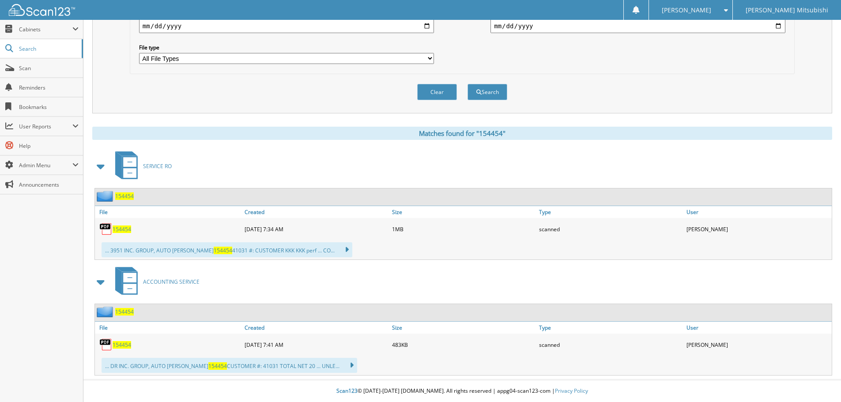 The image size is (841, 402). I want to click on span: Reminders, so click(49, 87).